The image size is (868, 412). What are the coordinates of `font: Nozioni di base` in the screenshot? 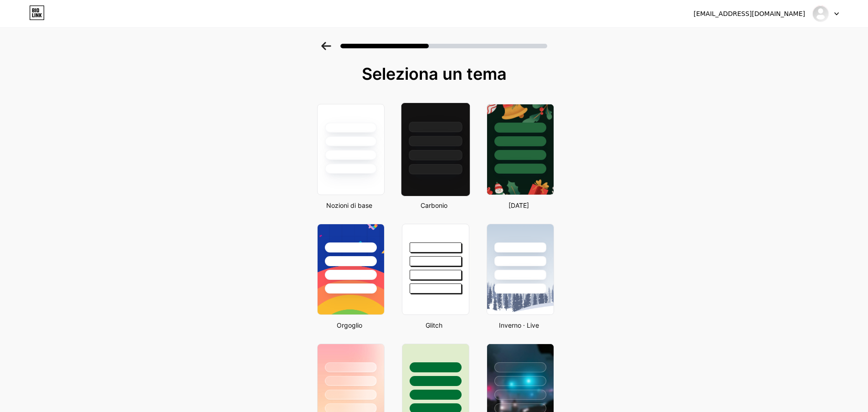 It's located at (349, 205).